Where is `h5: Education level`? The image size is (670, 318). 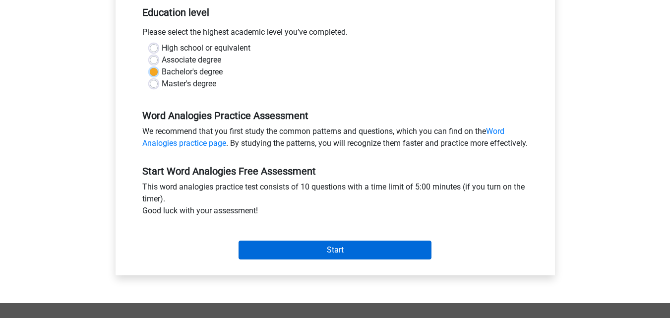
h5: Education level is located at coordinates (335, 12).